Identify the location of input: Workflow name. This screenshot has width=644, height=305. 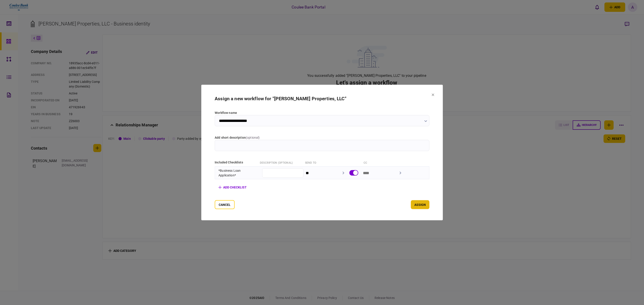
(322, 121).